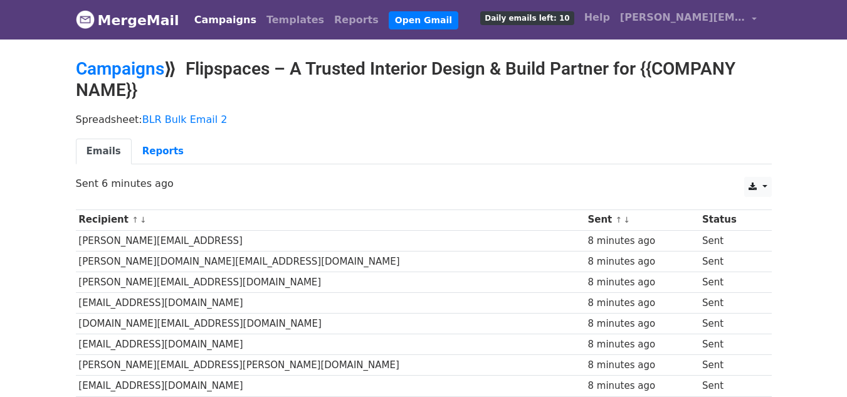 The width and height of the screenshot is (847, 397). Describe the element at coordinates (424, 119) in the screenshot. I see `p: Spreadsheet:` at that location.